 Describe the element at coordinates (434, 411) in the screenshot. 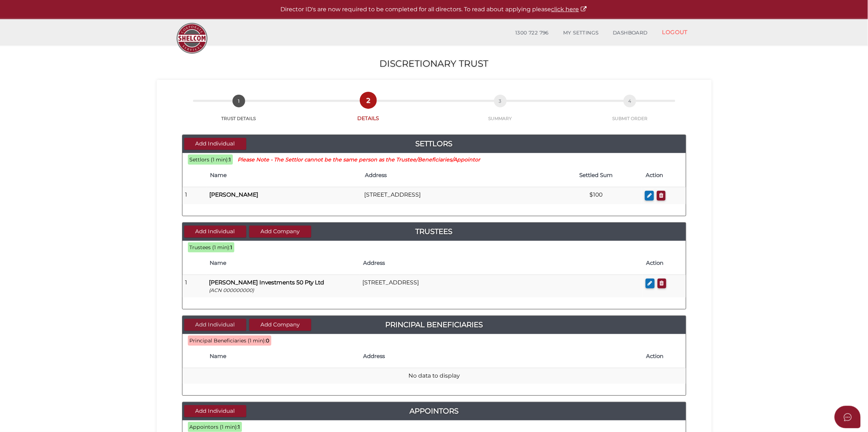

I see `a: Appointors` at that location.